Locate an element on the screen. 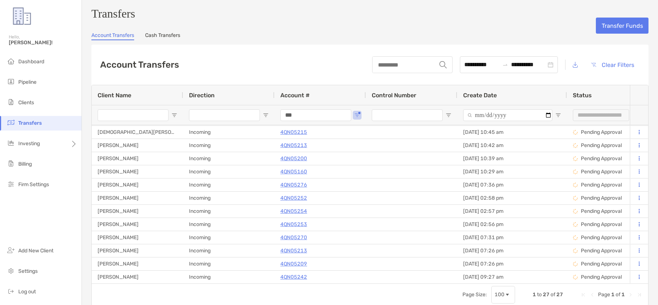  span: Control Number is located at coordinates (394, 95).